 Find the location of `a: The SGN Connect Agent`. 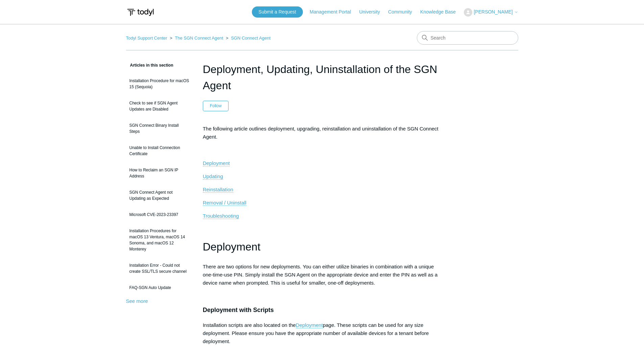

a: The SGN Connect Agent is located at coordinates (198, 38).